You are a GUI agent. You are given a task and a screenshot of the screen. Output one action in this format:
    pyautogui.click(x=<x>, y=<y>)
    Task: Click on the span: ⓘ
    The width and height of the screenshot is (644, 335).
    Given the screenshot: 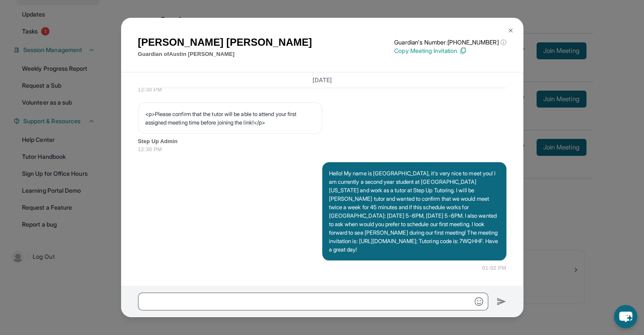 What is the action you would take?
    pyautogui.click(x=503, y=43)
    